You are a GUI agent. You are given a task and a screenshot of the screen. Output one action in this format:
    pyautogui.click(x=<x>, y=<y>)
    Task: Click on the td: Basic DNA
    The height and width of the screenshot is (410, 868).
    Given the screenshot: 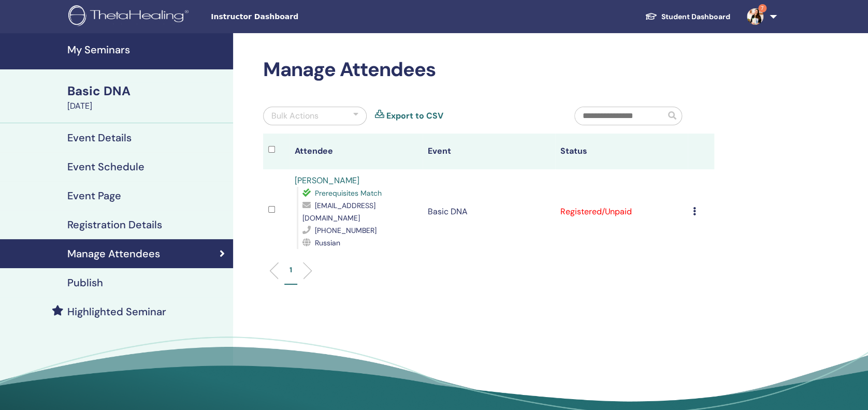 What is the action you would take?
    pyautogui.click(x=489, y=212)
    